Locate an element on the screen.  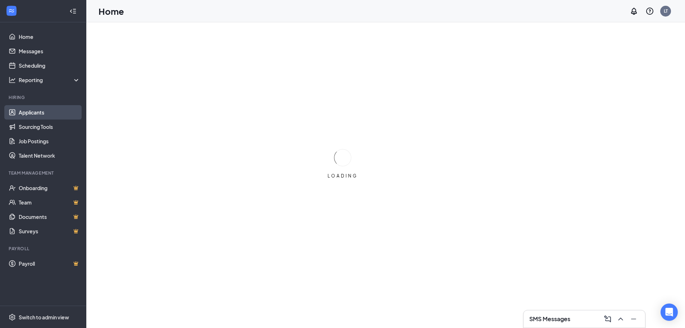
svg: ComposeMessage is located at coordinates (608, 319).